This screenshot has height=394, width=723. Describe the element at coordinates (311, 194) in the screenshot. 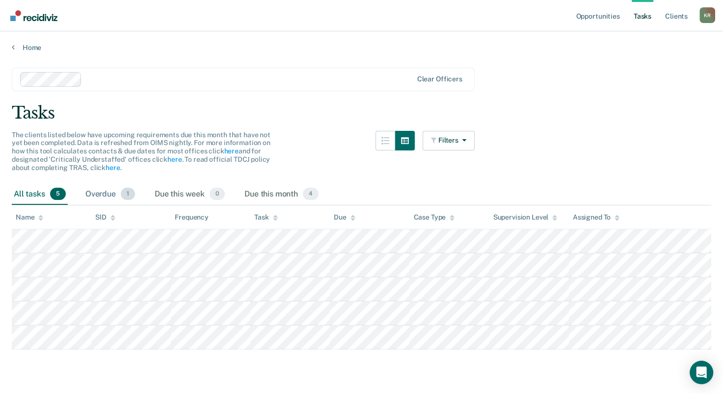

I see `span: 4` at that location.